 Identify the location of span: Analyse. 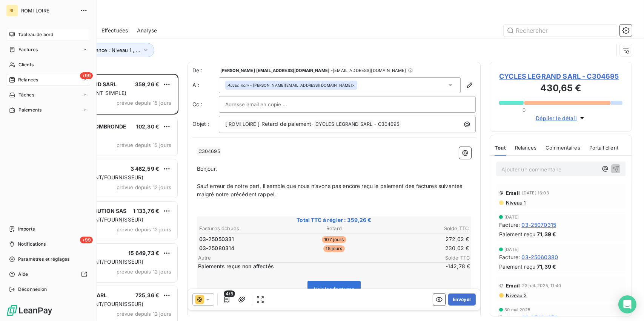
(147, 30).